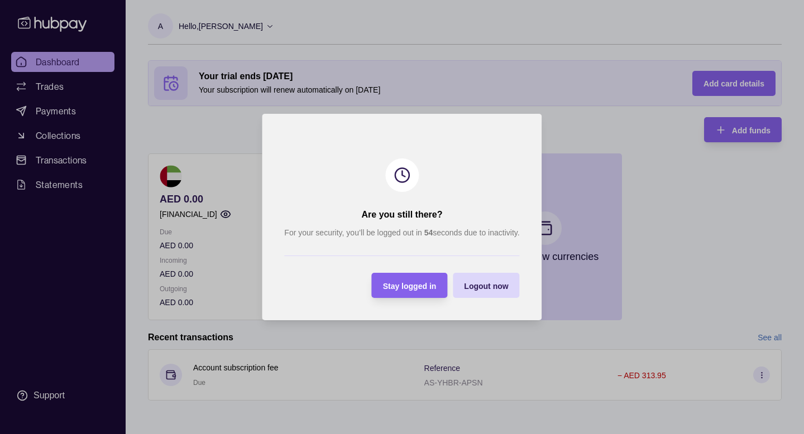 This screenshot has height=434, width=804. Describe the element at coordinates (402, 215) in the screenshot. I see `h2: Are you still there?` at that location.